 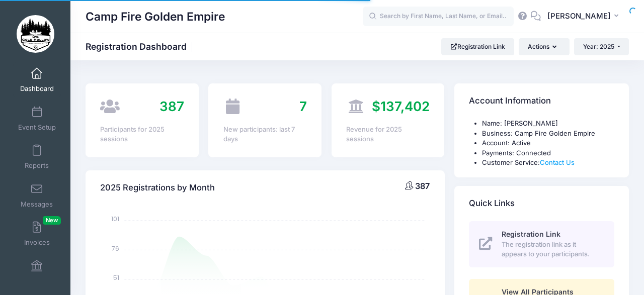 I want to click on a: Registration Link The registration link as it appears to your participants., so click(x=542, y=244).